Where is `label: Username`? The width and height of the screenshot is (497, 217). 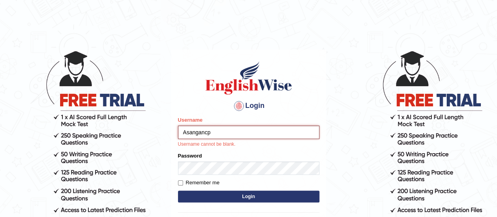
label: Username is located at coordinates (190, 120).